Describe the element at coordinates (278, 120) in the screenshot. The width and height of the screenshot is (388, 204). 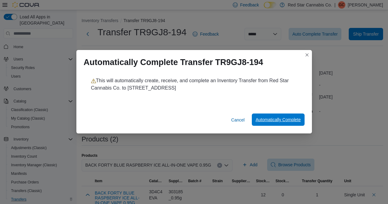
I see `button: Automatically Complete` at that location.